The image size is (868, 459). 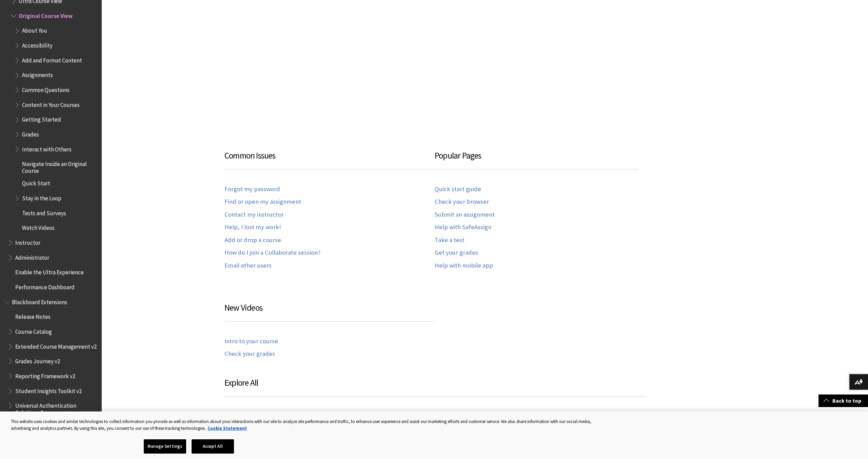 I want to click on span: Administrator, so click(x=32, y=256).